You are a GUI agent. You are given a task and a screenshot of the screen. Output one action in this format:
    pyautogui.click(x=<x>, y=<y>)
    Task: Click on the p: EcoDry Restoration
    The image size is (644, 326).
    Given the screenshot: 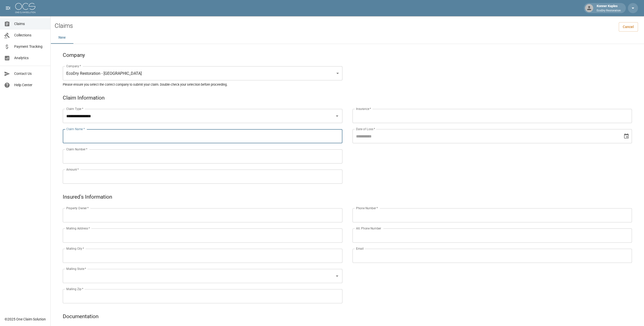 What is the action you would take?
    pyautogui.click(x=609, y=10)
    